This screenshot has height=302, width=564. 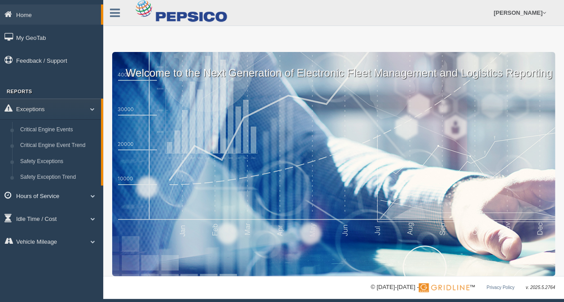 I want to click on img: Gridline, so click(x=444, y=288).